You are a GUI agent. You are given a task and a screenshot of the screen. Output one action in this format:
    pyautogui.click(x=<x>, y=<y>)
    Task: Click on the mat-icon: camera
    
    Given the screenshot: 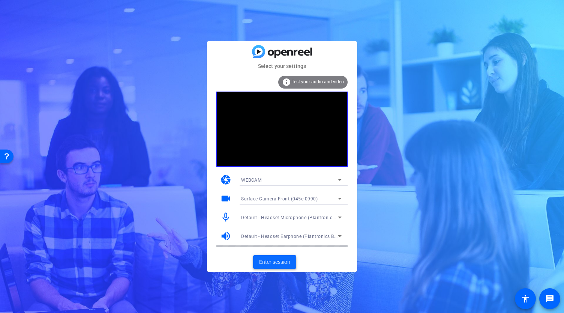 What is the action you would take?
    pyautogui.click(x=226, y=180)
    